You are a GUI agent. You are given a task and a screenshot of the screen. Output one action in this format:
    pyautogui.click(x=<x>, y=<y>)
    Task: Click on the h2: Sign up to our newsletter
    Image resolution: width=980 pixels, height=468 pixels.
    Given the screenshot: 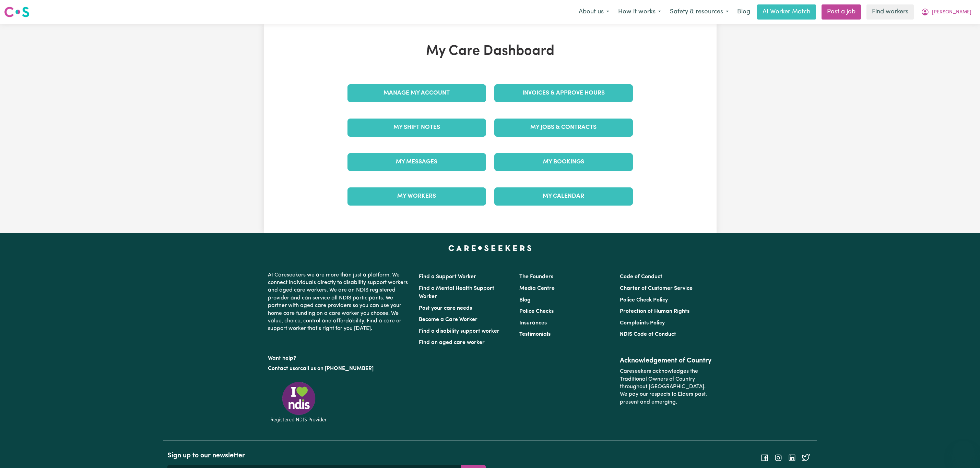 What is the action you would take?
    pyautogui.click(x=326, y=456)
    